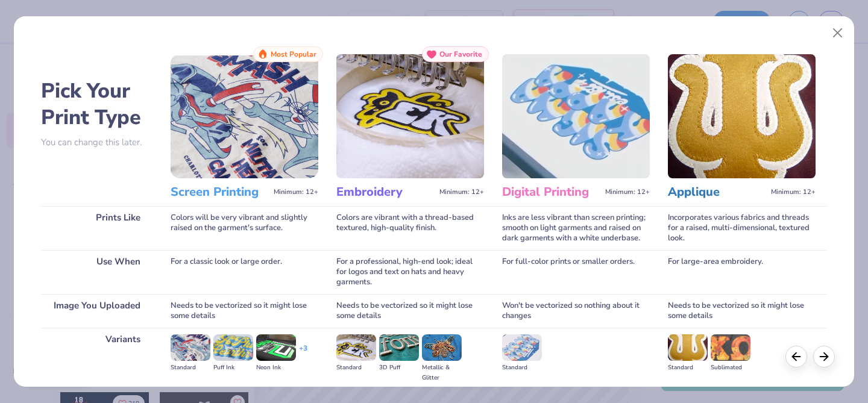 This screenshot has width=868, height=403. What do you see at coordinates (303, 354) in the screenshot?
I see `div: + 3` at bounding box center [303, 354].